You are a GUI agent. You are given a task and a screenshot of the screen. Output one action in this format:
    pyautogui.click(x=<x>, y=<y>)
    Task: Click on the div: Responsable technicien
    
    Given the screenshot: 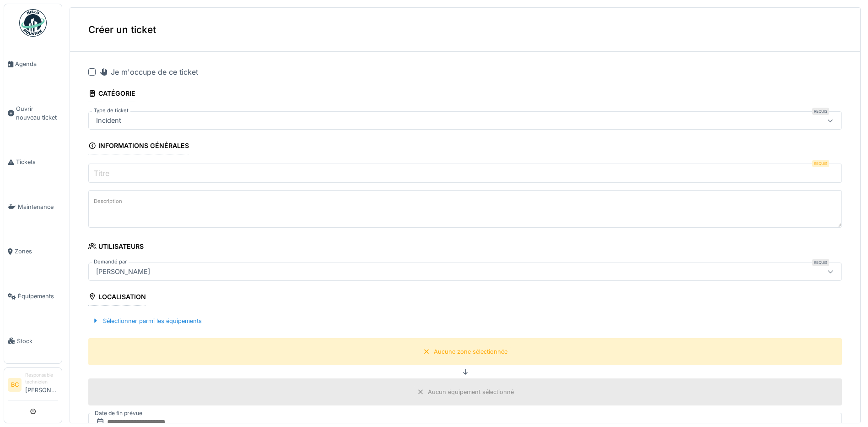 What is the action you would take?
    pyautogui.click(x=42, y=378)
    